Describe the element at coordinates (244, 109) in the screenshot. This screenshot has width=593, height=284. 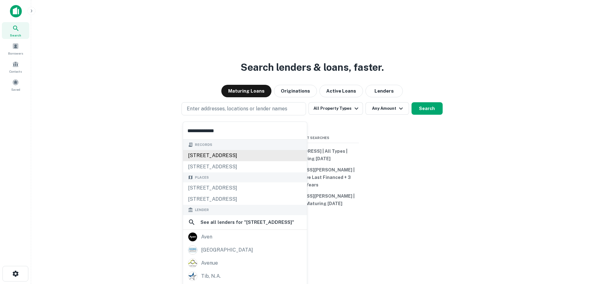
I see `button: Enter addresses, locations or lender names` at that location.